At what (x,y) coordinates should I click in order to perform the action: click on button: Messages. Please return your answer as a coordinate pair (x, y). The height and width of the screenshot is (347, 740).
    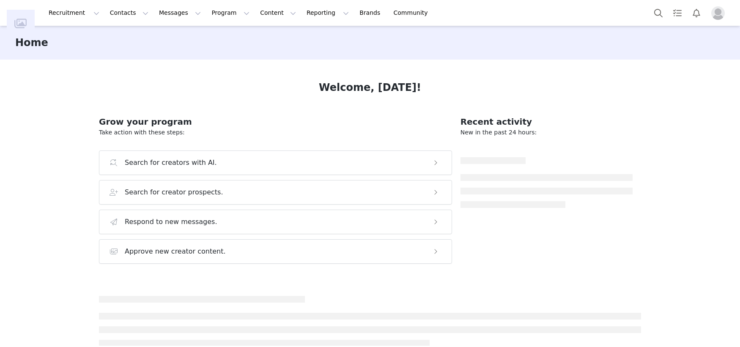
    Looking at the image, I should click on (180, 13).